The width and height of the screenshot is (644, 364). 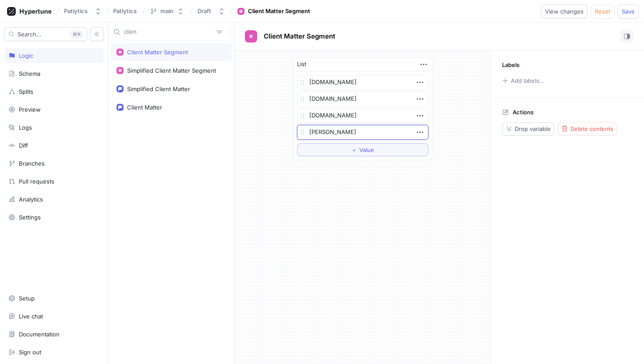 I want to click on button: Reset, so click(x=603, y=11).